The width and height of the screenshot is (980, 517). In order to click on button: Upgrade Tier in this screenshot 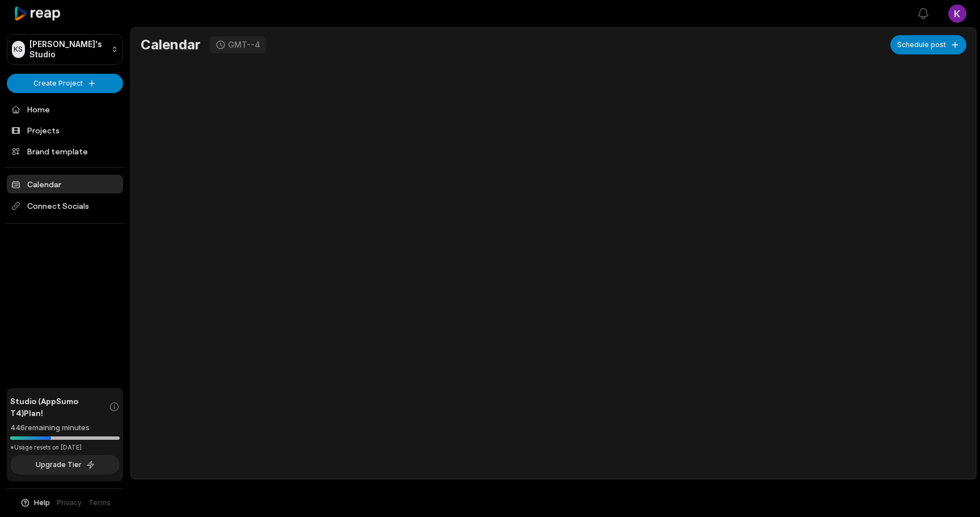, I will do `click(64, 465)`.